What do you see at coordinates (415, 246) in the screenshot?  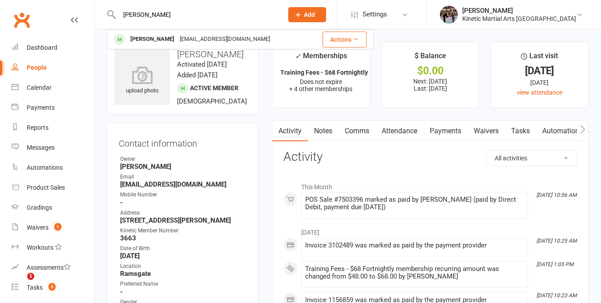 I see `div: Invoice 3102489 was marked as paid by the payment provider` at bounding box center [415, 246].